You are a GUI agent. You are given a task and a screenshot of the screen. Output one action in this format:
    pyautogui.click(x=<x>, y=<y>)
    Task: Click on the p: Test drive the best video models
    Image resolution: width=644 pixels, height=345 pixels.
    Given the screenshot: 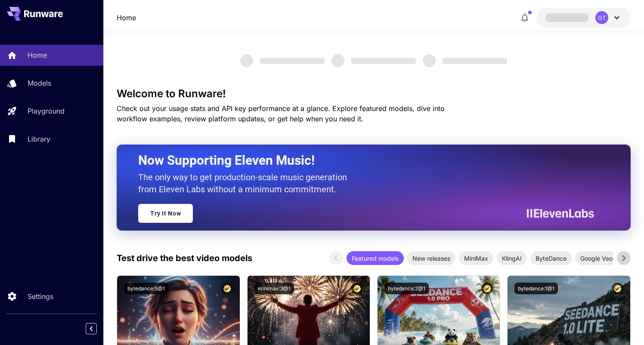 What is the action you would take?
    pyautogui.click(x=185, y=258)
    